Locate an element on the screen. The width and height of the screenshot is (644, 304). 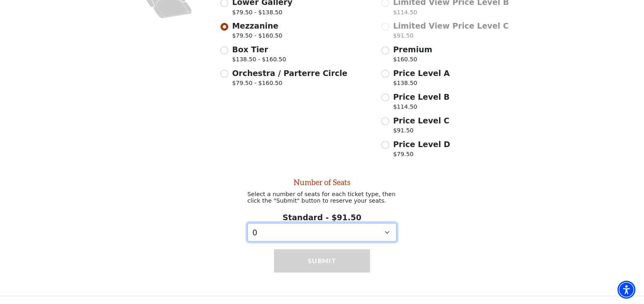
span: Price Level A is located at coordinates (421, 73).